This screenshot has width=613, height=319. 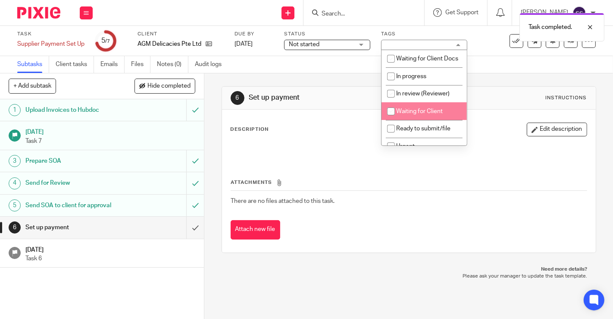 I want to click on span: There are no files attached to this task., so click(x=283, y=201).